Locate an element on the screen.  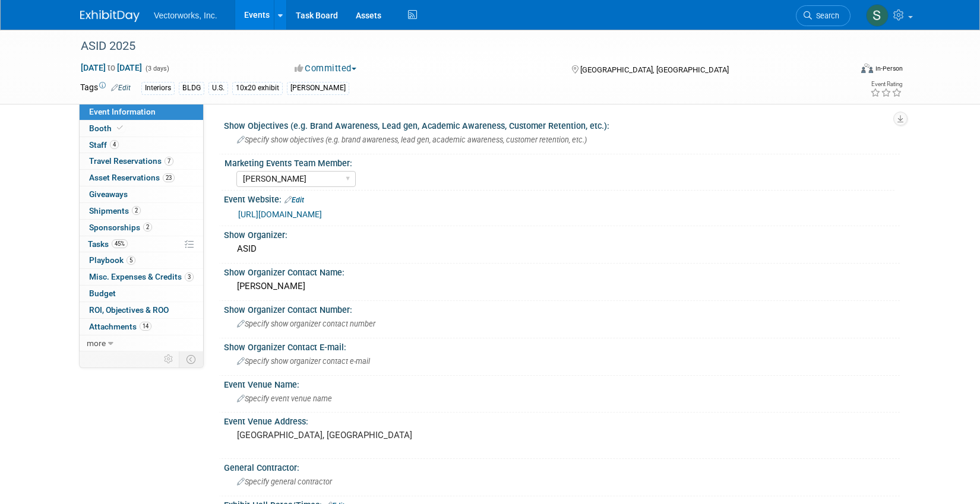
a: Shipments2 is located at coordinates (141, 211).